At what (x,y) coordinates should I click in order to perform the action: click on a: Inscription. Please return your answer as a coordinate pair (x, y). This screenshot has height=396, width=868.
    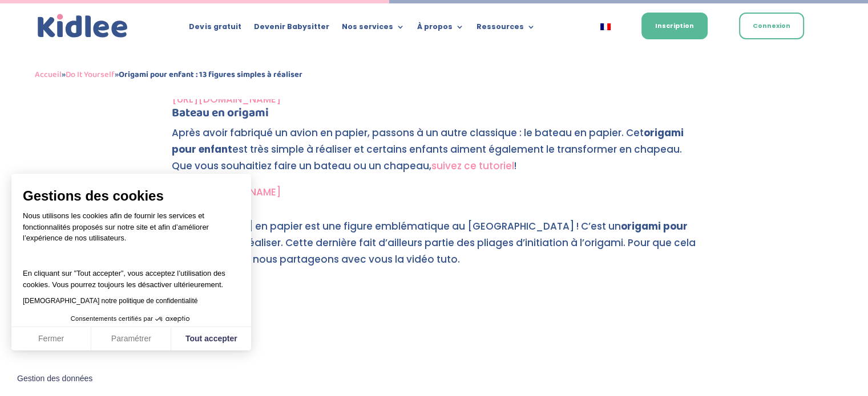
    Looking at the image, I should click on (674, 26).